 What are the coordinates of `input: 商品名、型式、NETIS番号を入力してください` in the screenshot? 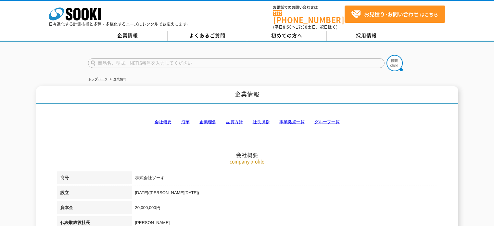 It's located at (236, 63).